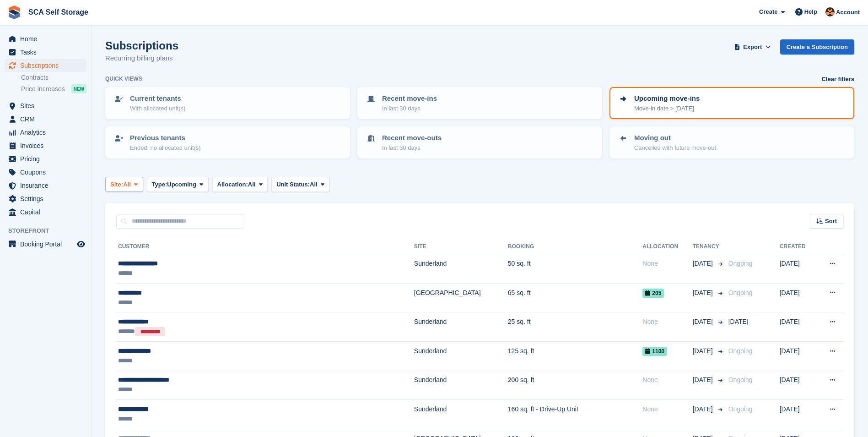 The height and width of the screenshot is (437, 868). Describe the element at coordinates (158, 99) in the screenshot. I see `p: Current tenants` at that location.